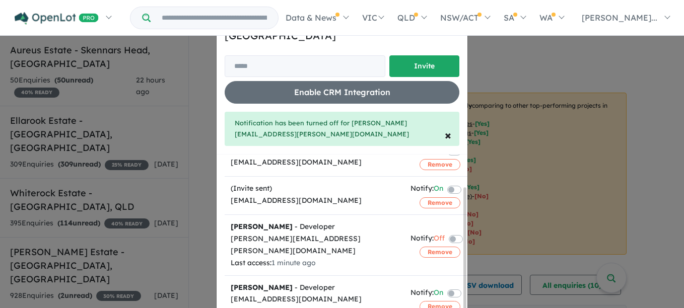 This screenshot has width=684, height=308. What do you see at coordinates (448, 135) in the screenshot?
I see `button: Close` at bounding box center [448, 135].